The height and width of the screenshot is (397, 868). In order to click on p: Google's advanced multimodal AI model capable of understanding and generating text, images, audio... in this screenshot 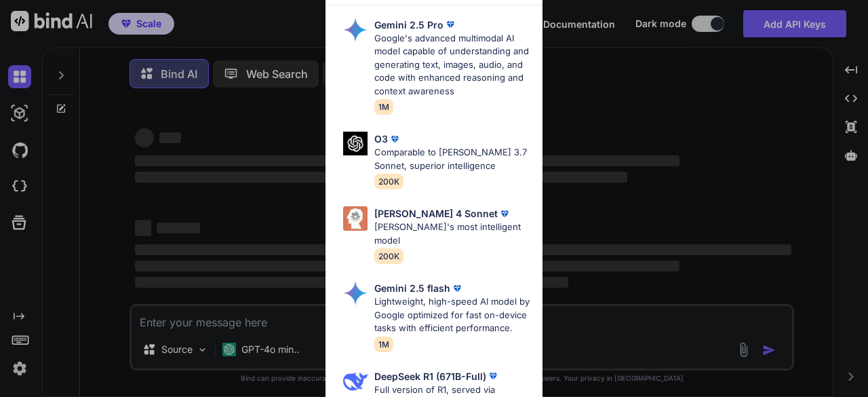, I will do `click(453, 65)`.